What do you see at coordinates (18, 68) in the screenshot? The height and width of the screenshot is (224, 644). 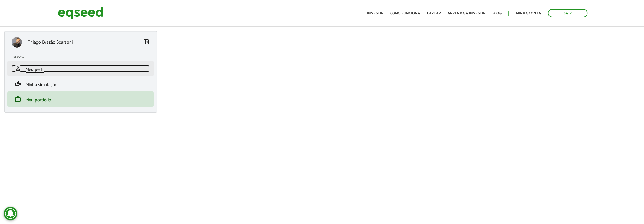 I see `span: person` at bounding box center [18, 68].